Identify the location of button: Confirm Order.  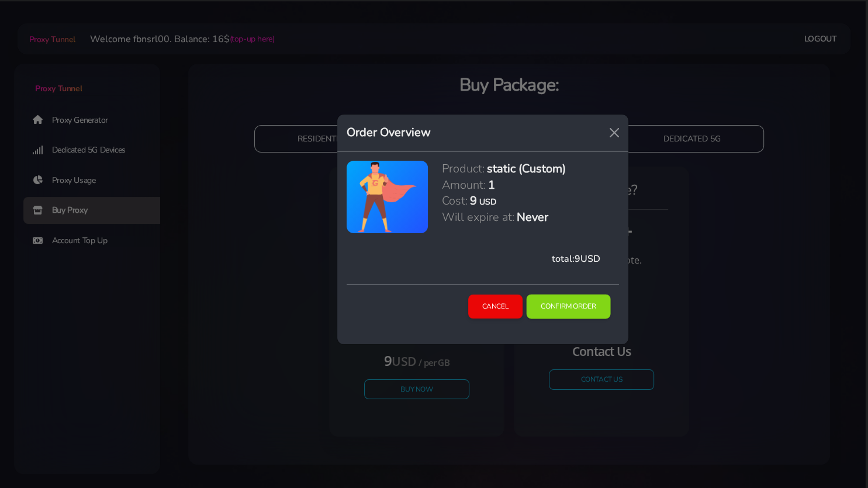
(569, 307).